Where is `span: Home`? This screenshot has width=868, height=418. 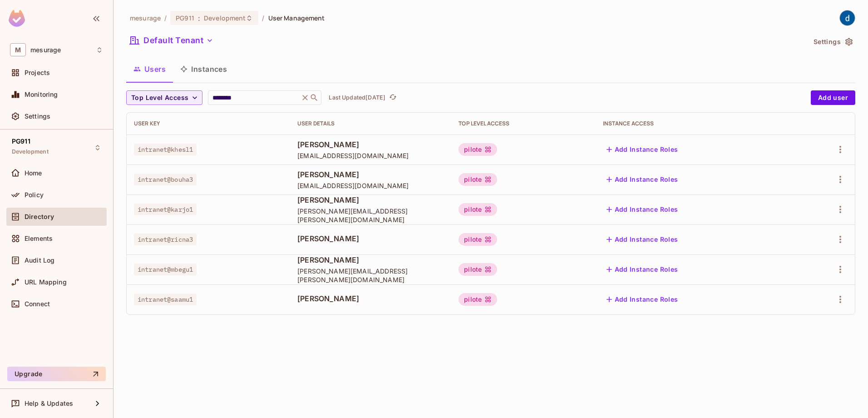
span: Home is located at coordinates (33, 173).